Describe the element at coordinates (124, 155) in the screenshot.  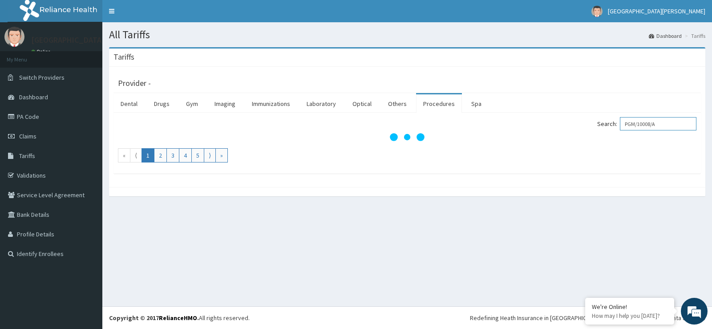
I see `a: Go to first page` at that location.